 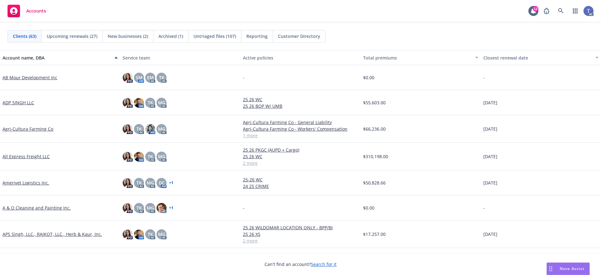 I want to click on span: $66,236.00, so click(x=374, y=129).